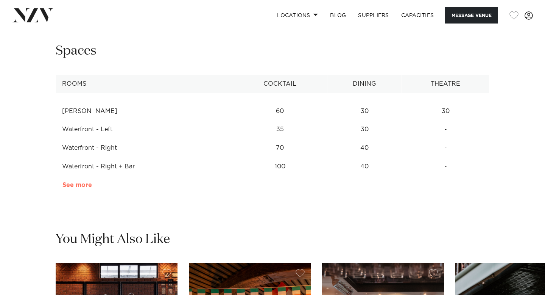  What do you see at coordinates (145, 84) in the screenshot?
I see `th: Rooms` at bounding box center [145, 84].